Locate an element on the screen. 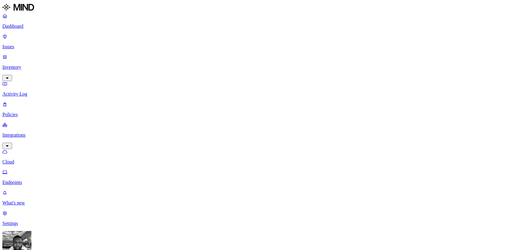 This screenshot has width=507, height=250. p: Integrations is located at coordinates (254, 135).